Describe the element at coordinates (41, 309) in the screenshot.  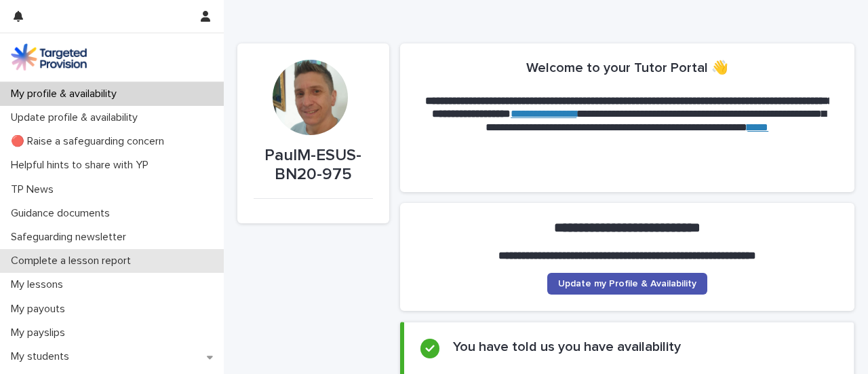
I see `p: My payouts` at that location.